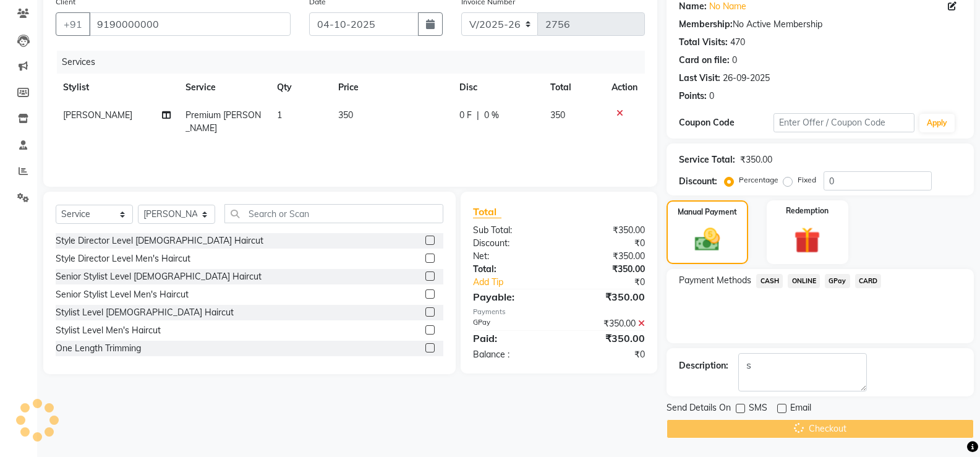 The height and width of the screenshot is (457, 980). Describe the element at coordinates (707, 212) in the screenshot. I see `label: Manual Payment` at that location.